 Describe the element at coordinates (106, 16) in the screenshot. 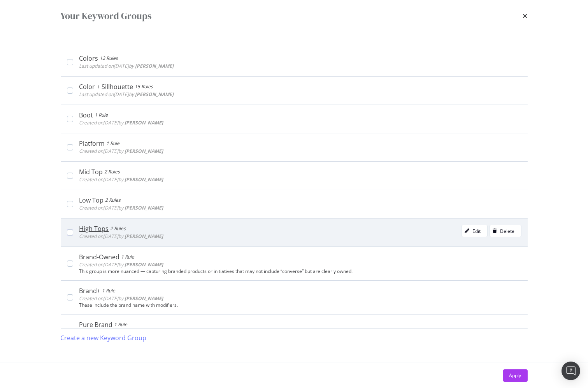

I see `div: Your Keyword Groups` at that location.